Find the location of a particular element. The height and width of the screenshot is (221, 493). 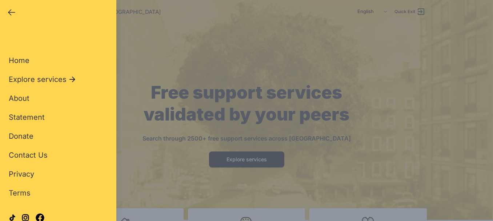

a: Contact Us is located at coordinates (28, 155).